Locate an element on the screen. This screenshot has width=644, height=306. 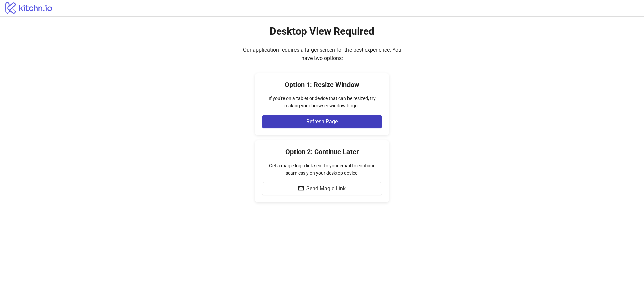
button: Send Magic Link is located at coordinates (322, 188).